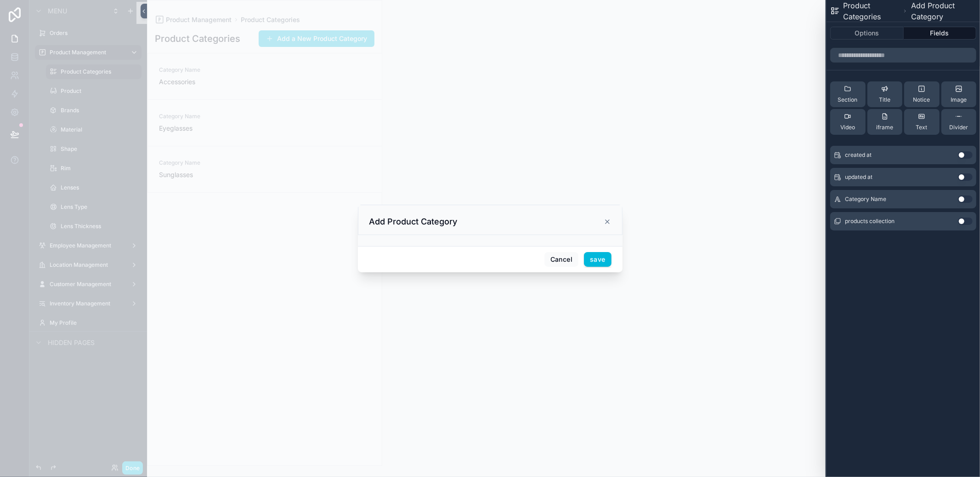 This screenshot has height=477, width=980. What do you see at coordinates (922, 100) in the screenshot?
I see `span: Notice` at bounding box center [922, 100].